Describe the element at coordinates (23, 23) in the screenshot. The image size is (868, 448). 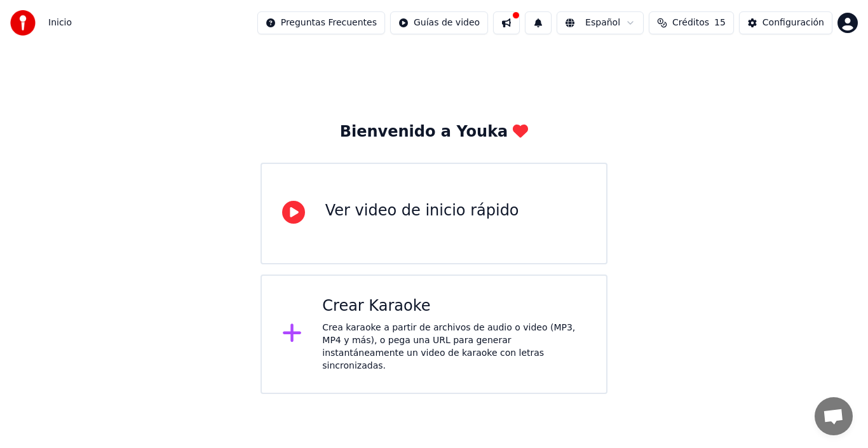
I see `img: youka` at that location.